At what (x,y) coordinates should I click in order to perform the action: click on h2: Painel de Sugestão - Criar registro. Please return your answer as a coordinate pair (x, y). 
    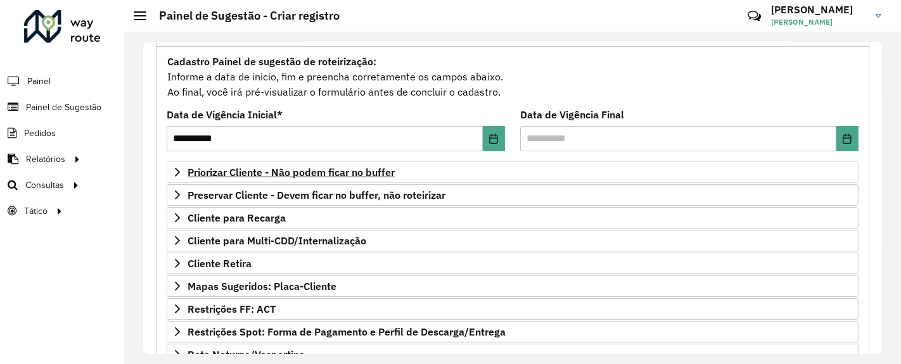
    Looking at the image, I should click on (243, 16).